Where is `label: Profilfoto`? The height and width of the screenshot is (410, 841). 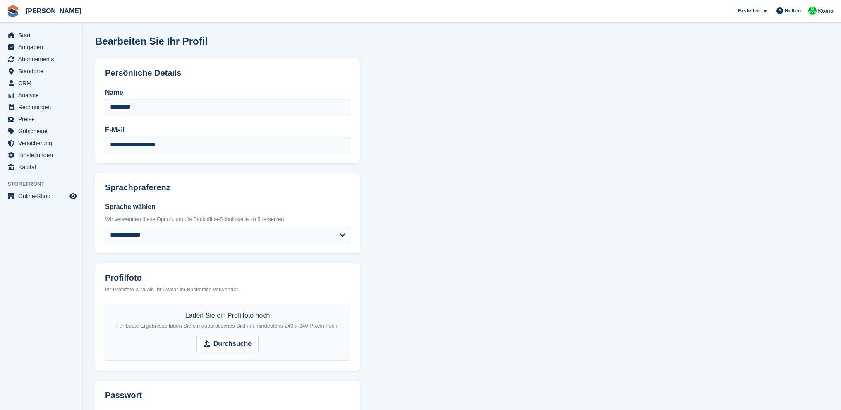 label: Profilfoto is located at coordinates (228, 278).